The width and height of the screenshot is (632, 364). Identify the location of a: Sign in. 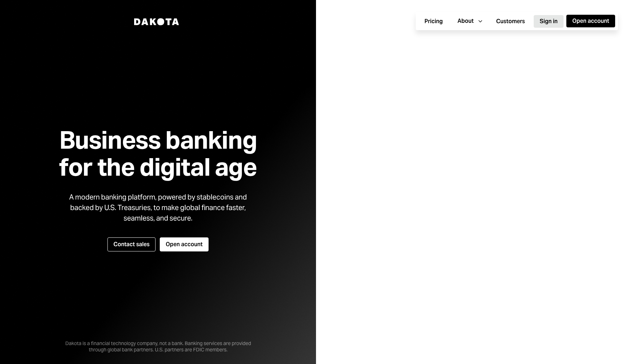
(549, 21).